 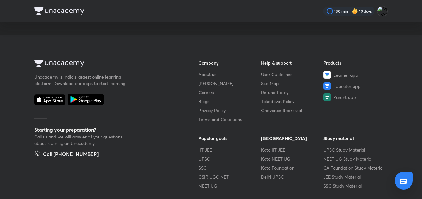 I want to click on h6: Products, so click(x=354, y=63).